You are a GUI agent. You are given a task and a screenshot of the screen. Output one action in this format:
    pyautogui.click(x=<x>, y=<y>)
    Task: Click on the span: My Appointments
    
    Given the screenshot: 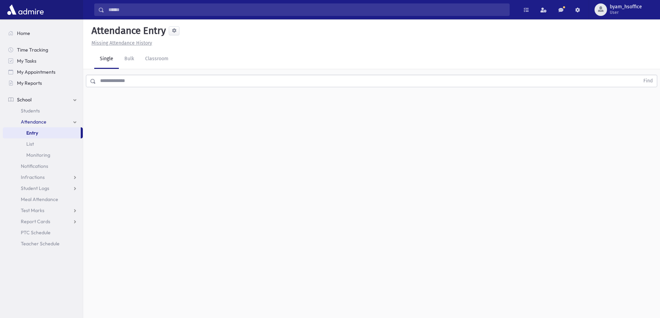 What is the action you would take?
    pyautogui.click(x=36, y=72)
    